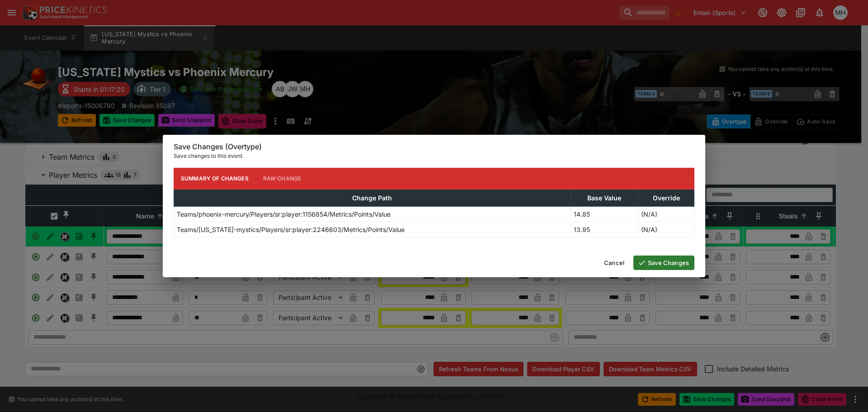 The width and height of the screenshot is (868, 412). I want to click on button: Save Changes, so click(664, 263).